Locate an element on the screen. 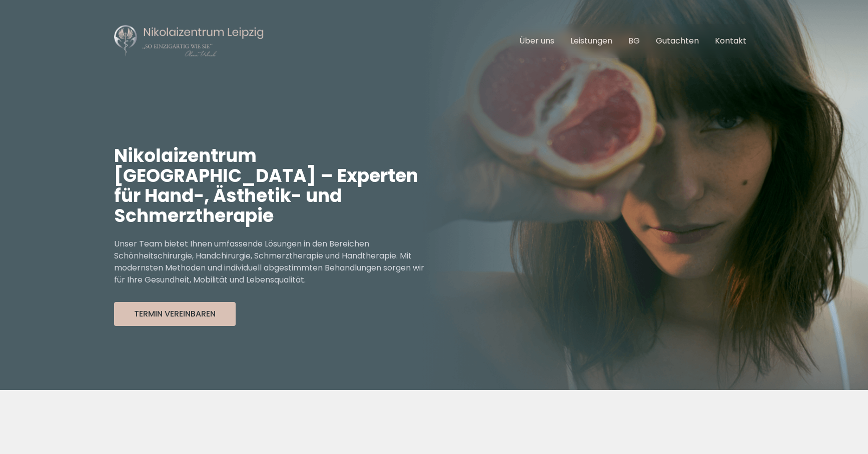 This screenshot has width=868, height=454. p: Unser Team bietet Ihnen umfassende Lösungen in den Bereichen Schönheitschirurgie, Handchirurgie, ... is located at coordinates (274, 262).